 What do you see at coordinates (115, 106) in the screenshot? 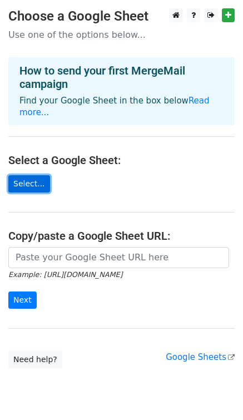
I see `a: Read more...` at bounding box center [115, 106].